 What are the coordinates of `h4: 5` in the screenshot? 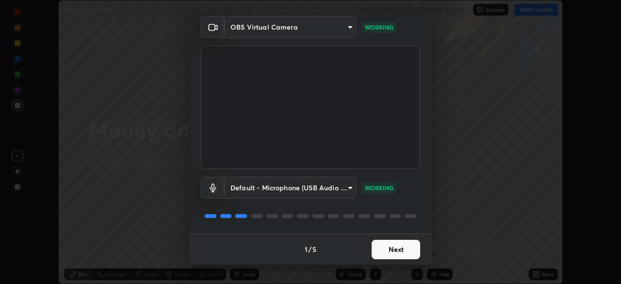 It's located at (314, 249).